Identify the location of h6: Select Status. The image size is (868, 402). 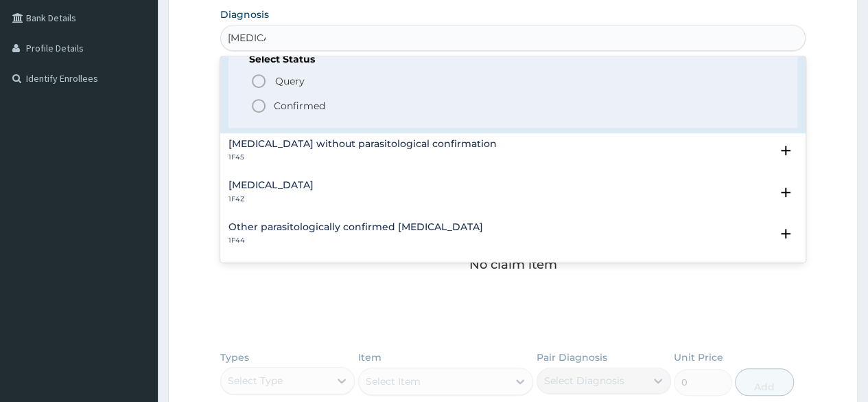
(512, 59).